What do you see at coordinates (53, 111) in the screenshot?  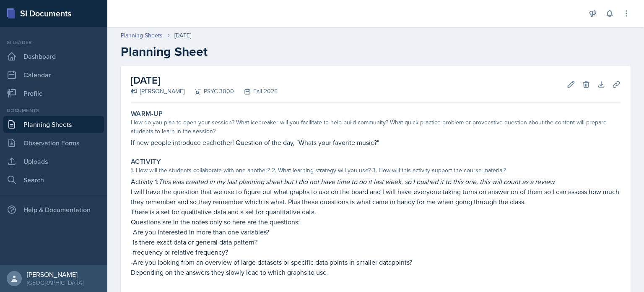 I see `div: Documents` at bounding box center [53, 111].